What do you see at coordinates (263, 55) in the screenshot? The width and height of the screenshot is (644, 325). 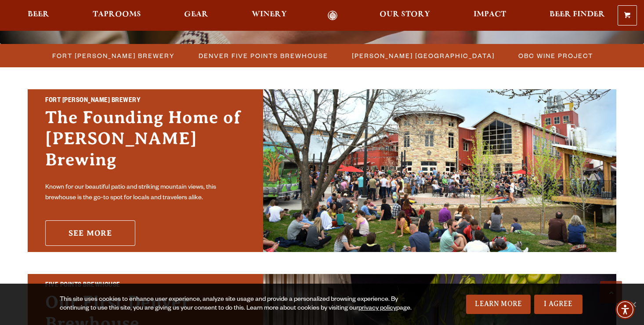 I see `a: Denver Five Points Brewhouse` at bounding box center [263, 55].